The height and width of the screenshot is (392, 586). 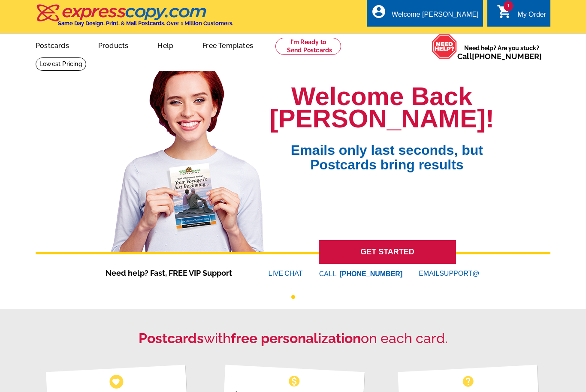 I want to click on a: LIVECHAT, so click(x=286, y=274).